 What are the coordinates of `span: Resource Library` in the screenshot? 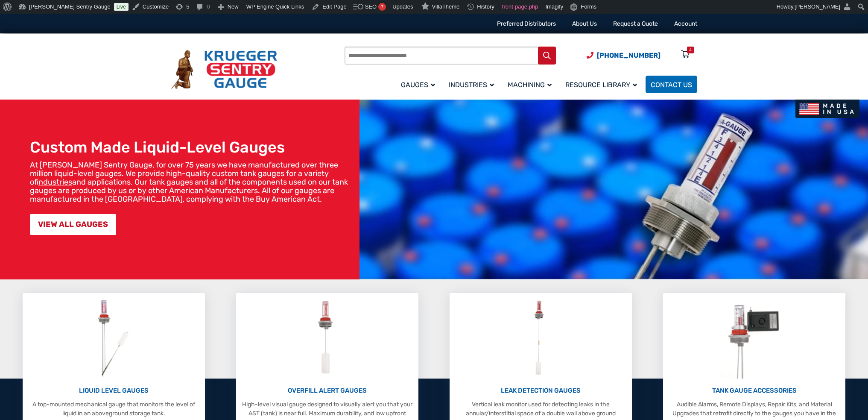 It's located at (601, 84).